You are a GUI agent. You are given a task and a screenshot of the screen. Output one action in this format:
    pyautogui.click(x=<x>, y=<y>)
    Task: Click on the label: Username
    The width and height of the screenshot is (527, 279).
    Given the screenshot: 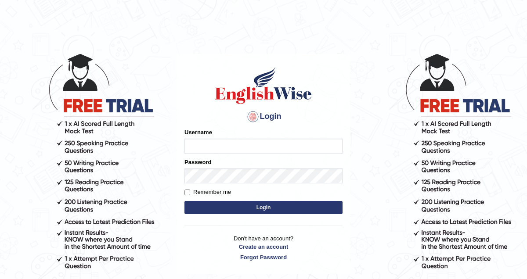 What is the action you would take?
    pyautogui.click(x=198, y=132)
    